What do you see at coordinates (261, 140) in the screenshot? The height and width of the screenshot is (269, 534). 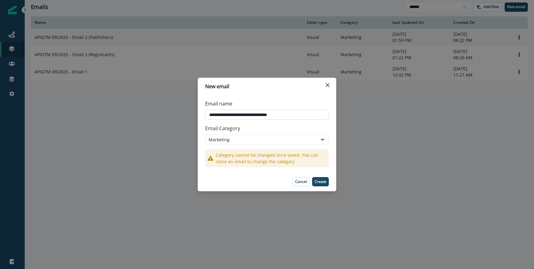 I see `div: Marketing` at bounding box center [261, 140].